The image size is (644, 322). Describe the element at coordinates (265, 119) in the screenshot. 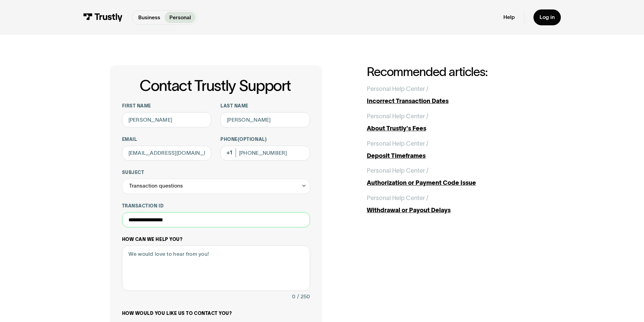

I see `input: Howard` at that location.